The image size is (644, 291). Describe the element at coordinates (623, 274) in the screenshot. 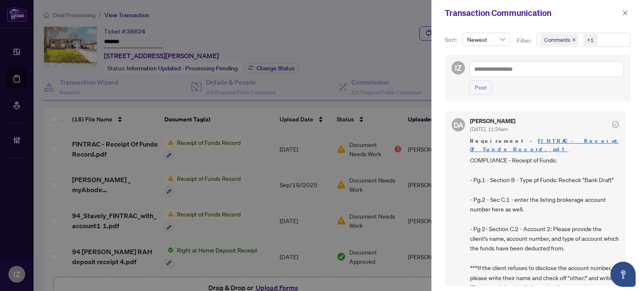

I see `button: Open asap` at that location.